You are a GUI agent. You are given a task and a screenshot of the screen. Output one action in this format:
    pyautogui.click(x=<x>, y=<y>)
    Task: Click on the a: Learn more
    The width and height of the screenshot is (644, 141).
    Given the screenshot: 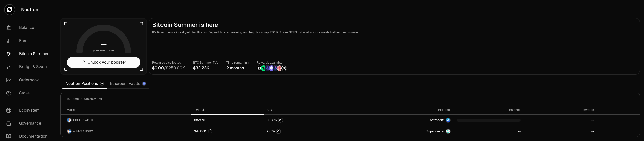 What is the action you would take?
    pyautogui.click(x=350, y=32)
    